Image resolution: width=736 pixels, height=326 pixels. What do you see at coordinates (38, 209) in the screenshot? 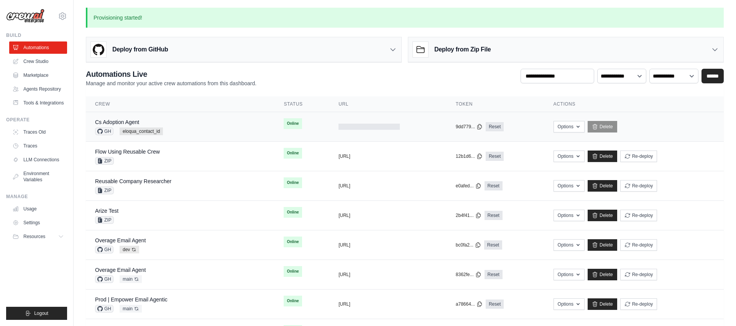
I see `a: Usage` at bounding box center [38, 209].